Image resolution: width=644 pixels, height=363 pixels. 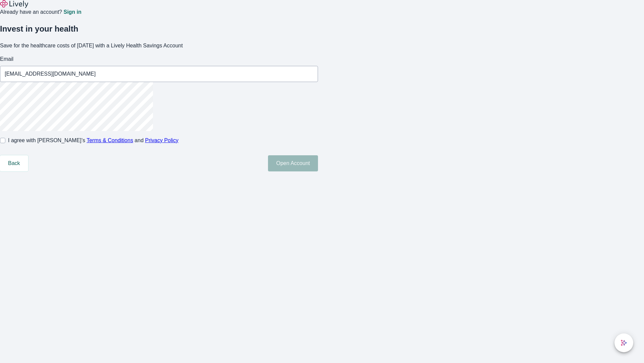 I want to click on a: Privacy Policy, so click(x=162, y=140).